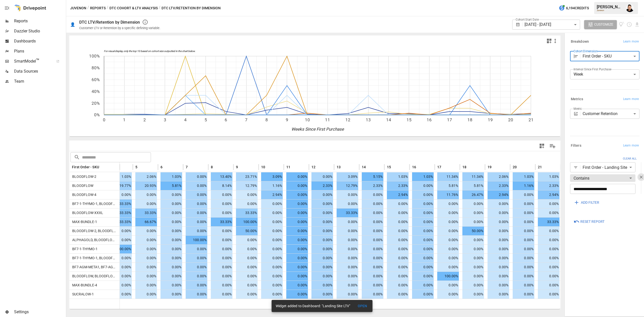  What do you see at coordinates (247, 186) in the screenshot?
I see `span: 12.79%` at bounding box center [247, 186].